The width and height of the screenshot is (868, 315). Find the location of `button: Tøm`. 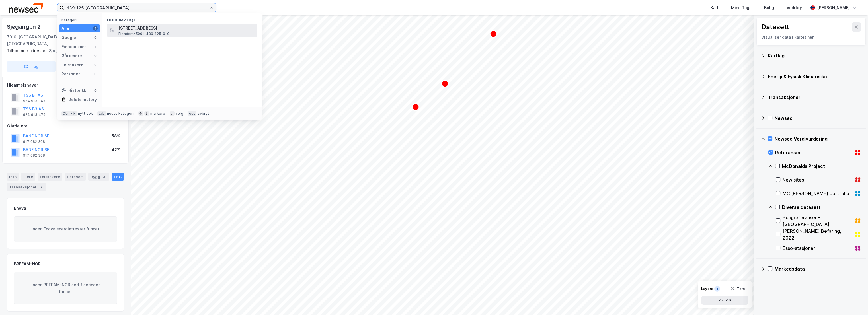

button: Tøm is located at coordinates (737, 289).